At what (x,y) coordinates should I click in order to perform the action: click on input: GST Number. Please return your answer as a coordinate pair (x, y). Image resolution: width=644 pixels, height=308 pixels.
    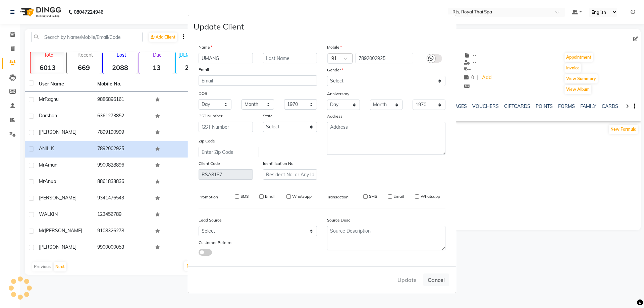
    Looking at the image, I should click on (226, 127).